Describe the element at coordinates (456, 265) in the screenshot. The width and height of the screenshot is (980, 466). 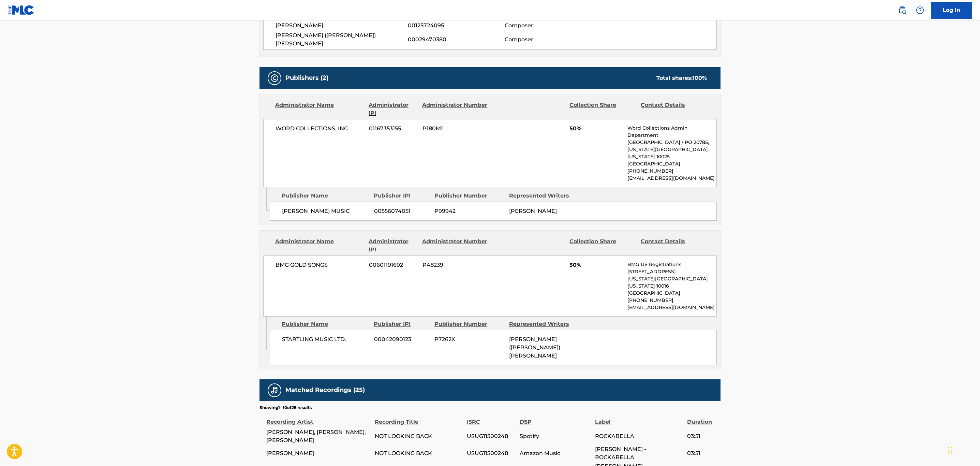
I see `span: P48239` at that location.